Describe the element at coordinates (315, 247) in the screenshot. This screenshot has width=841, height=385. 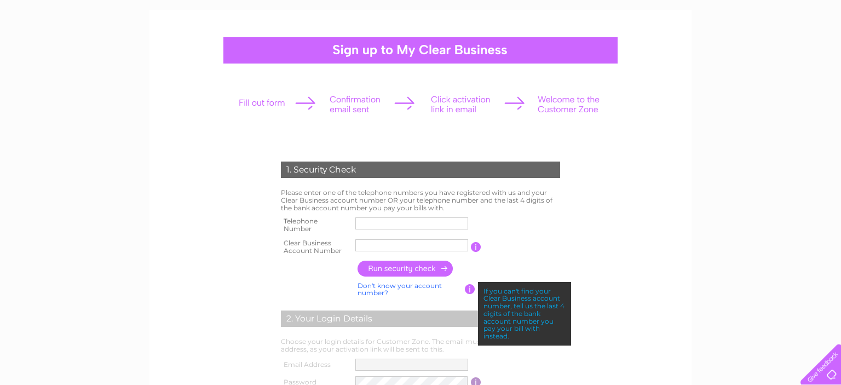
I see `th: Clear Business Account Number` at that location.